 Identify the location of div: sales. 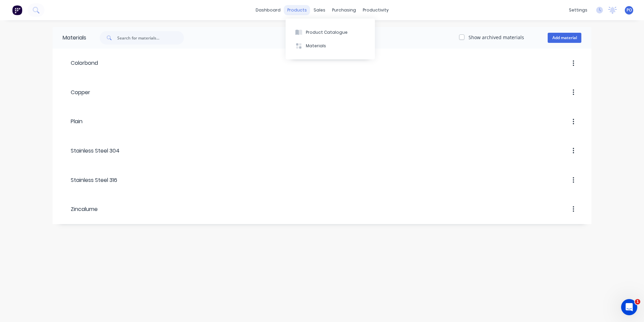
(319, 10).